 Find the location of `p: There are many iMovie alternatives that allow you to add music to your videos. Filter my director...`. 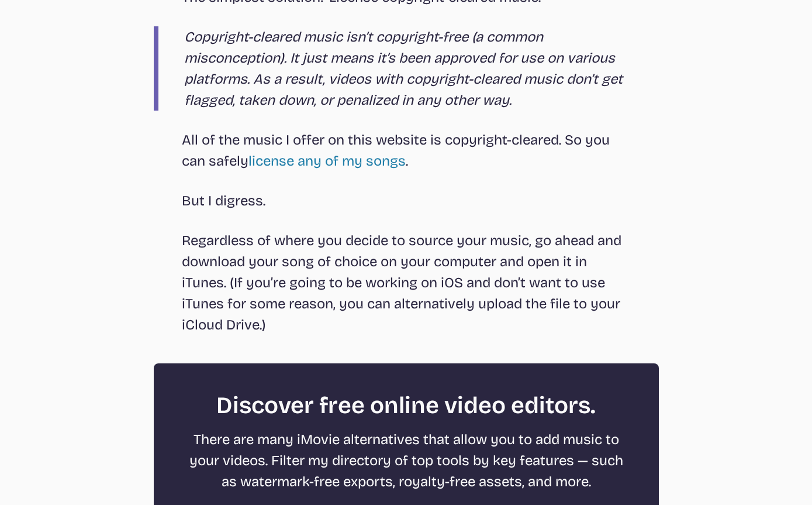

p: There are many iMovie alternatives that allow you to add music to your videos. Filter my director... is located at coordinates (406, 461).